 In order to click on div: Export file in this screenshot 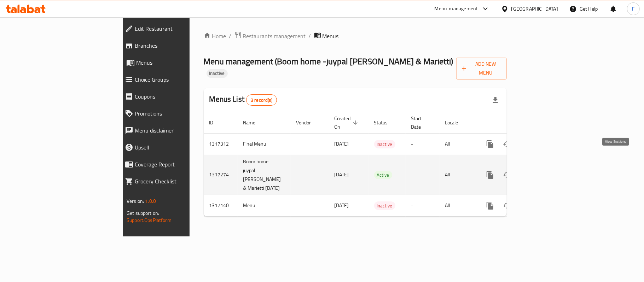, I will do `click(495, 100)`.